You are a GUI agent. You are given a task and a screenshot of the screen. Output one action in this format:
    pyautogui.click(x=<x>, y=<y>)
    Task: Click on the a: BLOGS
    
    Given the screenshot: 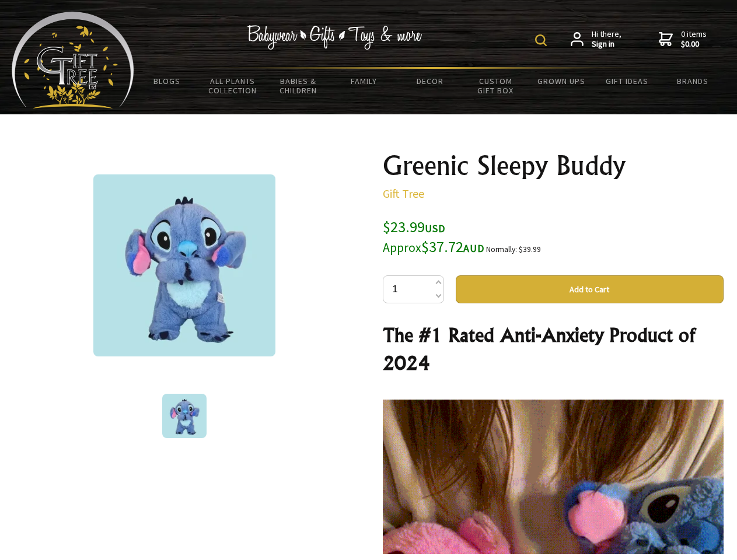 What is the action you would take?
    pyautogui.click(x=167, y=81)
    